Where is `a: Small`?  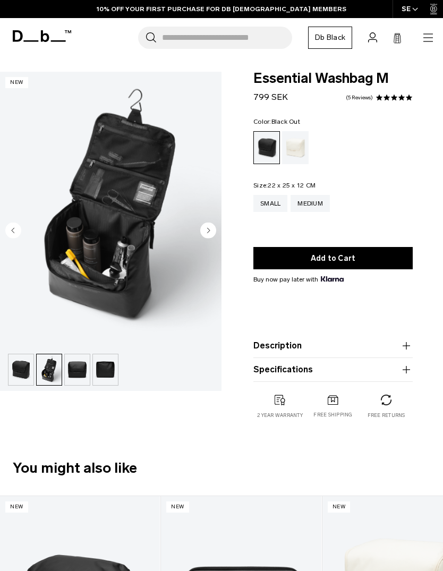
a: Small is located at coordinates (270, 203).